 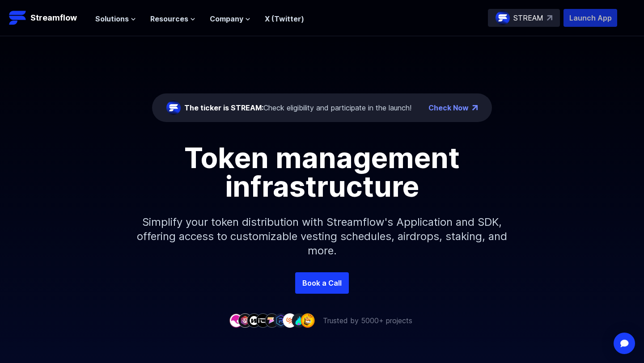 What do you see at coordinates (322, 172) in the screenshot?
I see `h1: Token management infrastructure` at bounding box center [322, 172].